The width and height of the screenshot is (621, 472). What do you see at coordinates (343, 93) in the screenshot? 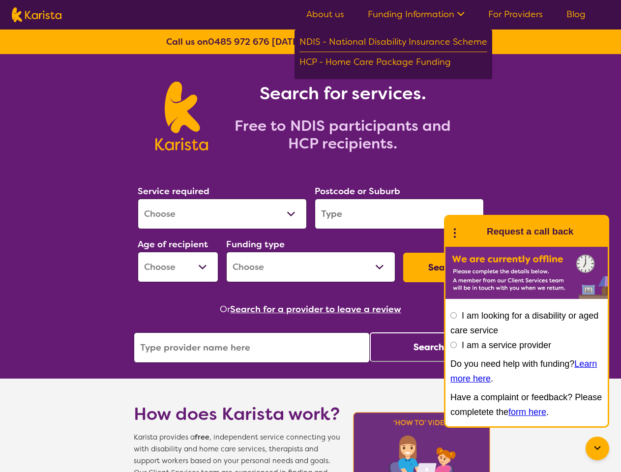
I see `h1: Search for services.` at bounding box center [343, 93].